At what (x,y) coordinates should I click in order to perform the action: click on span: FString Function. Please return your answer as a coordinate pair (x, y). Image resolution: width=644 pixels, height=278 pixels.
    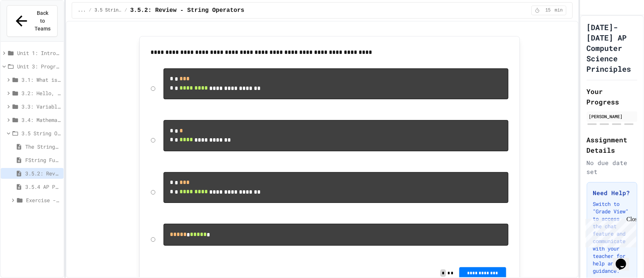
    Looking at the image, I should click on (43, 160).